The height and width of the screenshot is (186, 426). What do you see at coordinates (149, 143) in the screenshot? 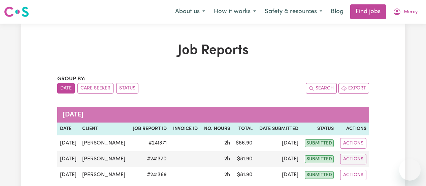
I see `td: # 241371` at bounding box center [149, 143].